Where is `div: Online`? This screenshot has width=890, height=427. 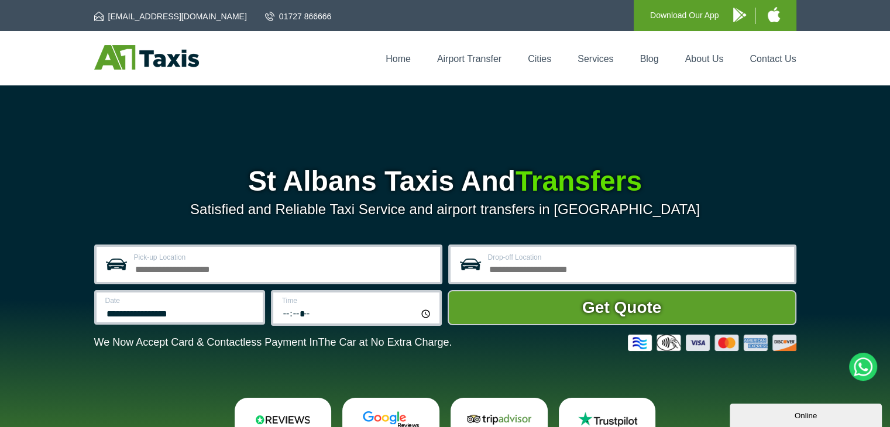 div: Online is located at coordinates (76, 14).